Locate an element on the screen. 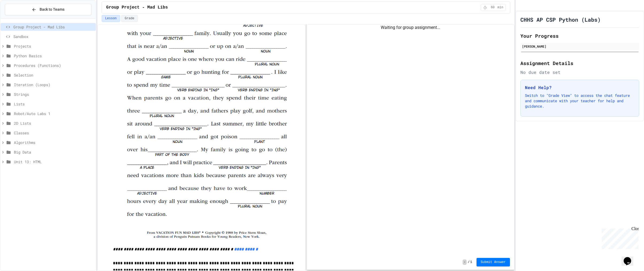  span: Back to Teams is located at coordinates (52, 9).